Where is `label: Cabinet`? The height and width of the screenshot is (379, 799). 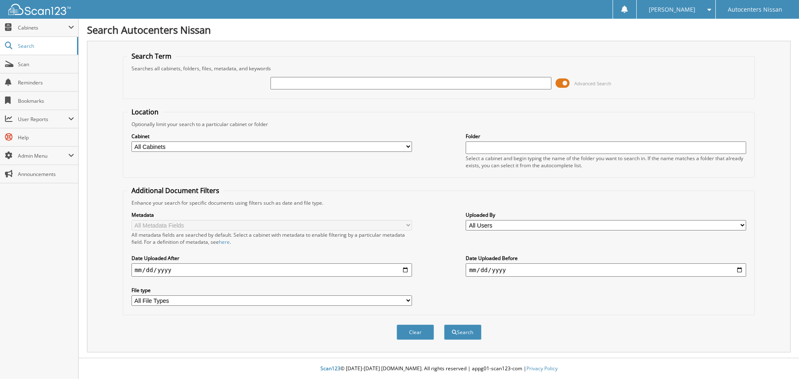
label: Cabinet is located at coordinates (272, 136).